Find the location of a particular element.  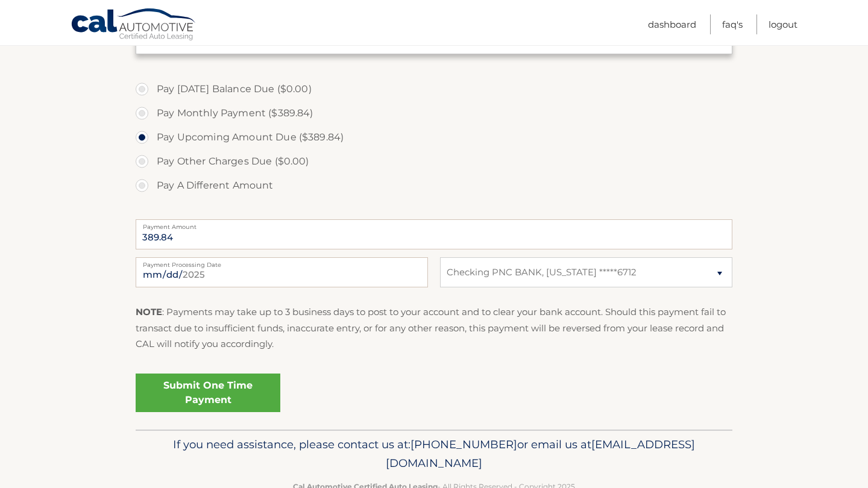

p: If you need assistance, please contact us at: or email us at is located at coordinates (434, 454).